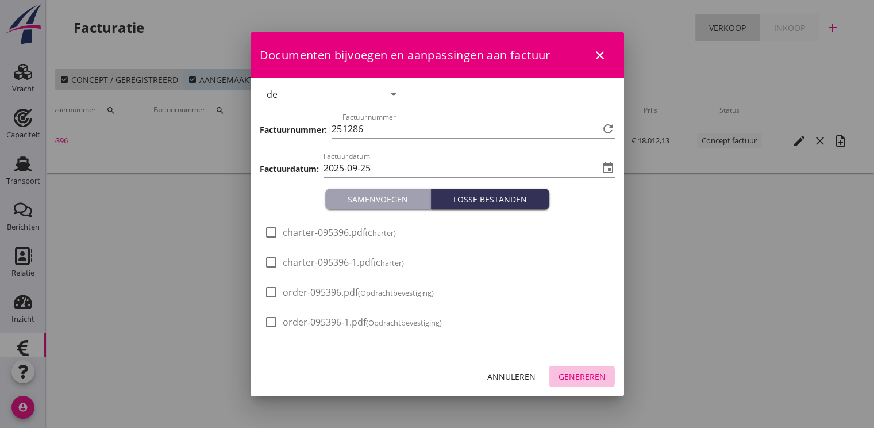 The image size is (874, 428). I want to click on i: arrow_drop_down, so click(394, 94).